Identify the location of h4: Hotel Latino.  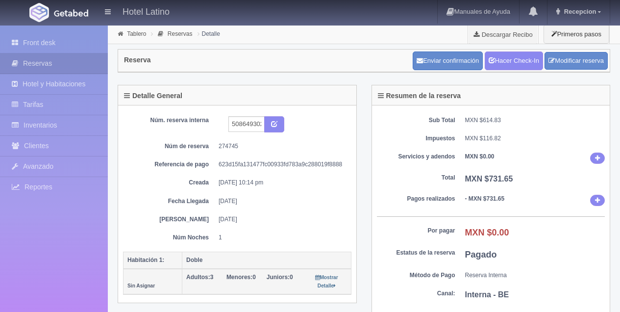
(146, 11).